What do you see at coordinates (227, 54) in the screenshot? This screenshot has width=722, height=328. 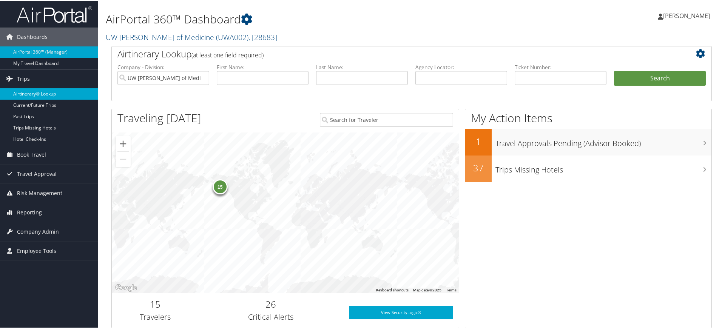 I see `span: (at least one field required)` at bounding box center [227, 54].